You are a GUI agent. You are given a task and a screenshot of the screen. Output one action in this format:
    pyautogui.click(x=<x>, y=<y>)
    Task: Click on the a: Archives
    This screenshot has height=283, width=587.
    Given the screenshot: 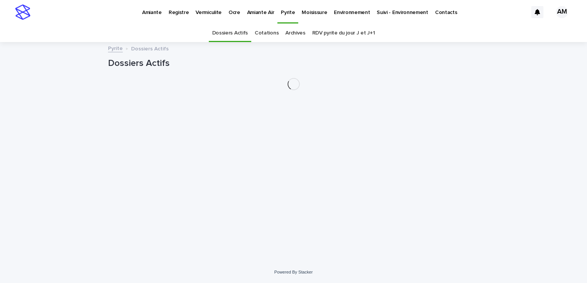 What is the action you would take?
    pyautogui.click(x=295, y=33)
    